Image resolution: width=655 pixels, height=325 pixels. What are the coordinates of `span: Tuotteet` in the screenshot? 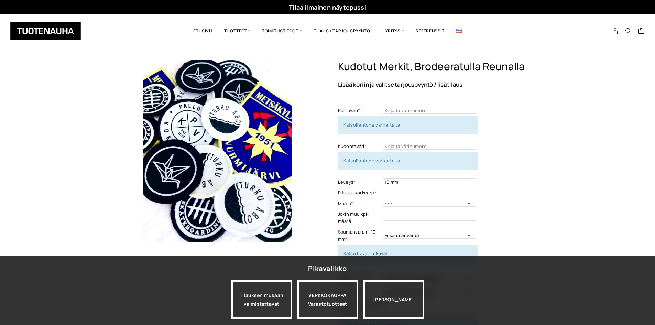 It's located at (237, 31).